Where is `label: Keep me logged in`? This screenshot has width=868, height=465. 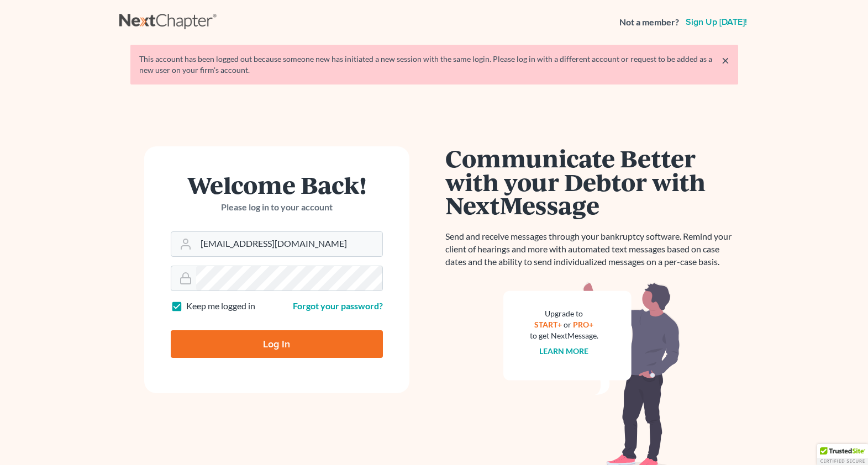 label: Keep me logged in is located at coordinates (221, 306).